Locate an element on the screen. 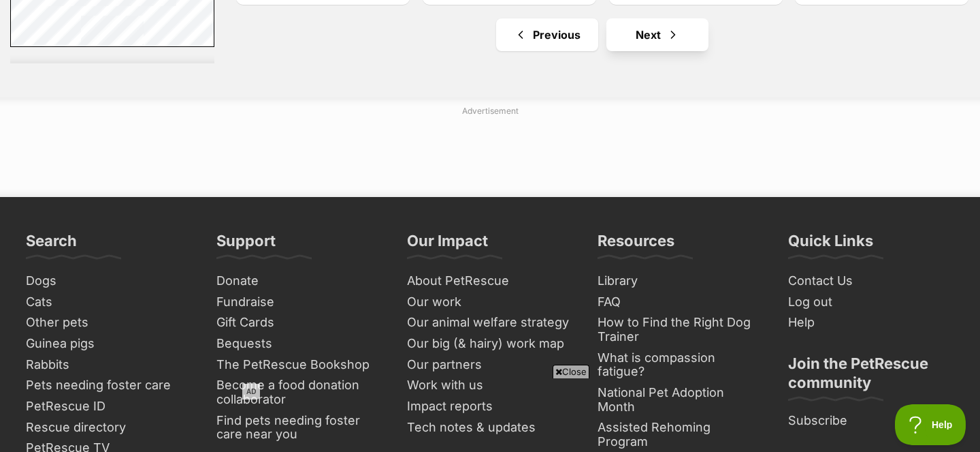  a: Subscribe is located at coordinates (872, 420).